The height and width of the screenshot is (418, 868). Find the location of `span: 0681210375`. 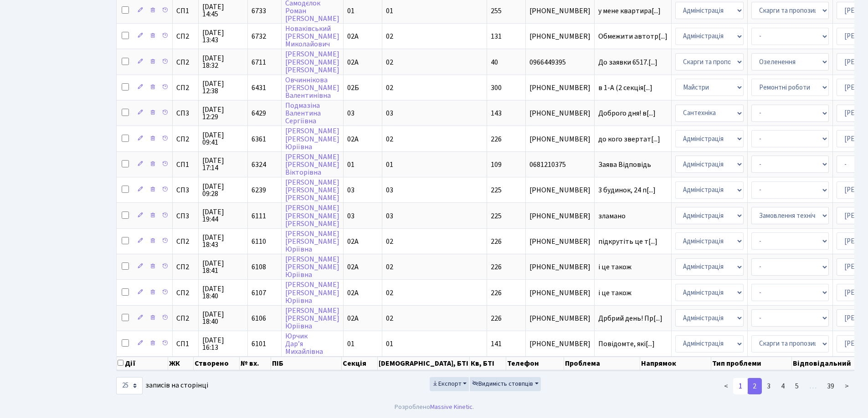

span: 0681210375 is located at coordinates (560, 165).